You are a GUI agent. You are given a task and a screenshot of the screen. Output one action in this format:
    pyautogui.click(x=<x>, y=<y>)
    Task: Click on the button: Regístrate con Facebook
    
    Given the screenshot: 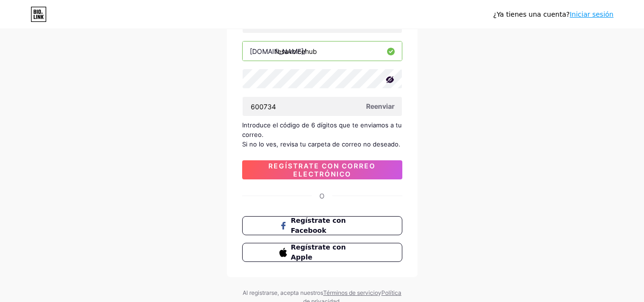 What is the action you would take?
    pyautogui.click(x=322, y=226)
    